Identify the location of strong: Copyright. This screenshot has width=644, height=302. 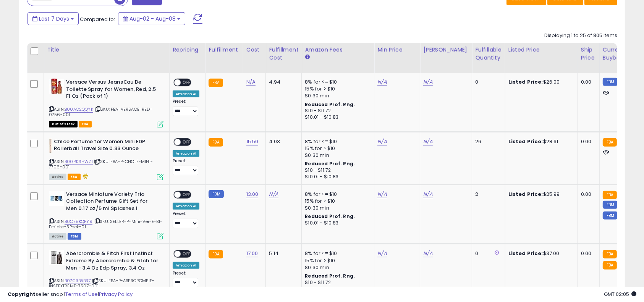
(22, 294).